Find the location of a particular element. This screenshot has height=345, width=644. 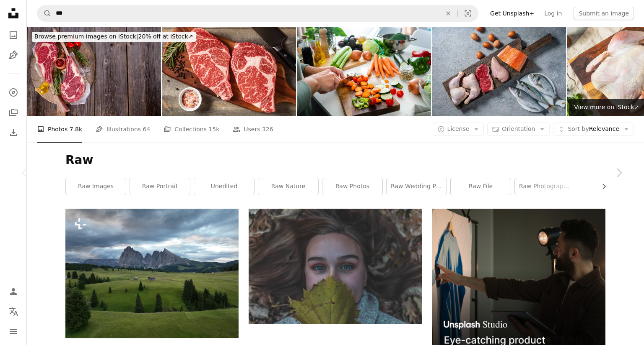

a: raw portrait is located at coordinates (160, 187).